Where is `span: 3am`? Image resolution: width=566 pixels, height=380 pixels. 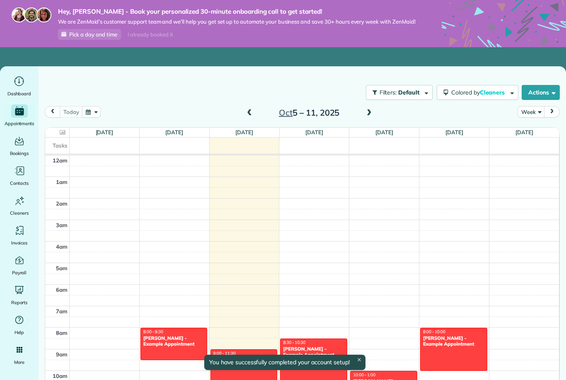
span: 3am is located at coordinates (62, 225).